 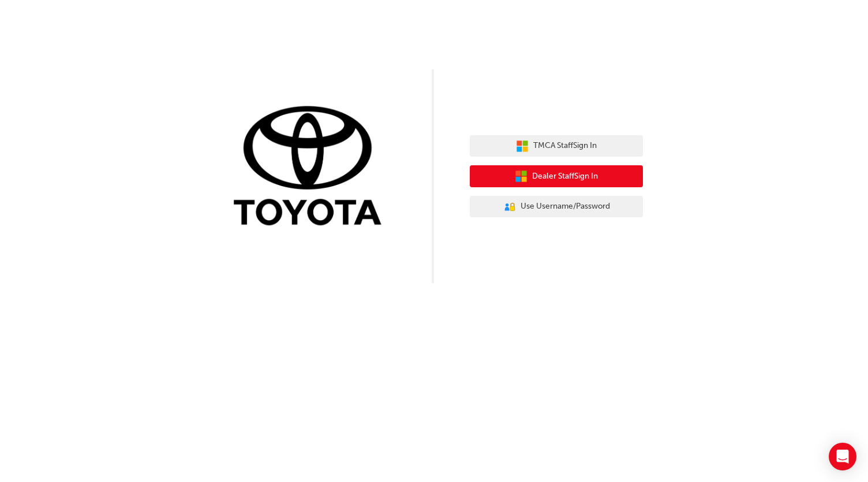 I want to click on span: TMCA Staff Sign In, so click(x=565, y=146).